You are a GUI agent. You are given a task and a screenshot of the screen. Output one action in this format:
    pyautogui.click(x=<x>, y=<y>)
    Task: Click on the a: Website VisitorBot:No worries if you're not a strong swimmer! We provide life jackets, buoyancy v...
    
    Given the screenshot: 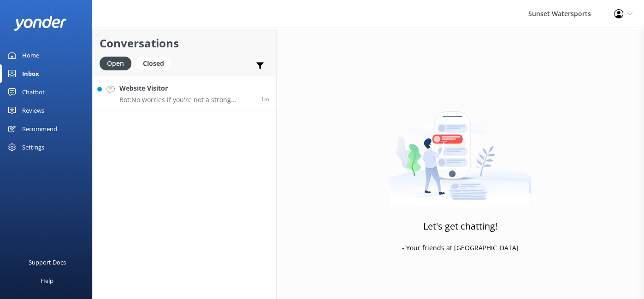 What is the action you would take?
    pyautogui.click(x=185, y=93)
    